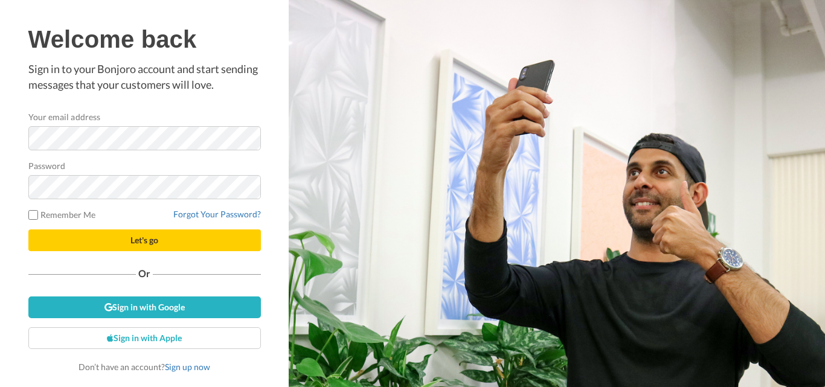 This screenshot has width=825, height=387. I want to click on span: Let's go, so click(144, 240).